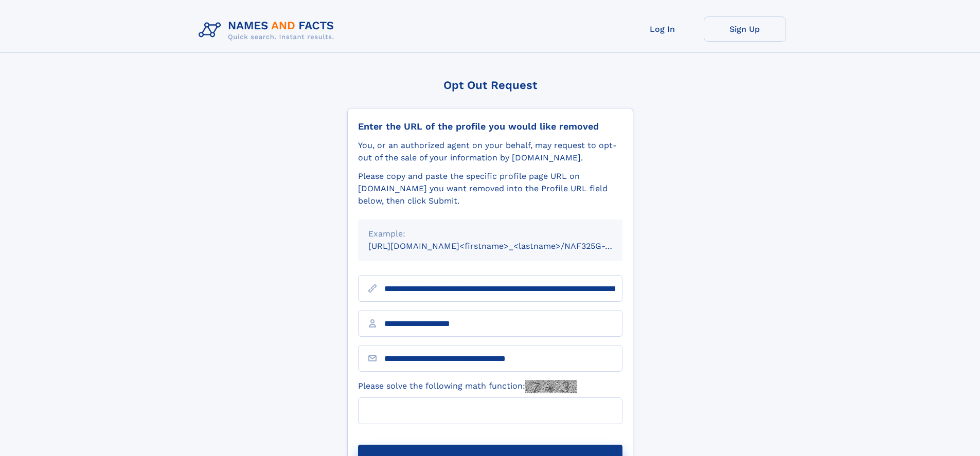 The image size is (980, 456). I want to click on label: Please solve the following math function:, so click(467, 387).